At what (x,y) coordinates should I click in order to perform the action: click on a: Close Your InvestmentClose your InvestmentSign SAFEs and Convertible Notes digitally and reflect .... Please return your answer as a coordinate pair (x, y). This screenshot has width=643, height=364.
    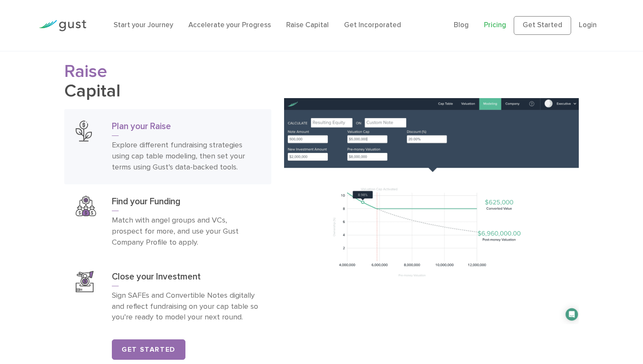
    Looking at the image, I should click on (168, 297).